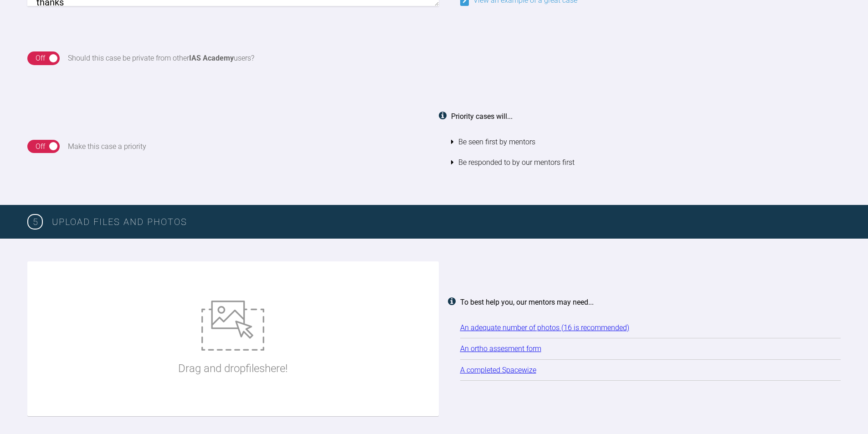 The height and width of the screenshot is (434, 868). What do you see at coordinates (646, 163) in the screenshot?
I see `li: Be responded to by our mentors first` at bounding box center [646, 163].